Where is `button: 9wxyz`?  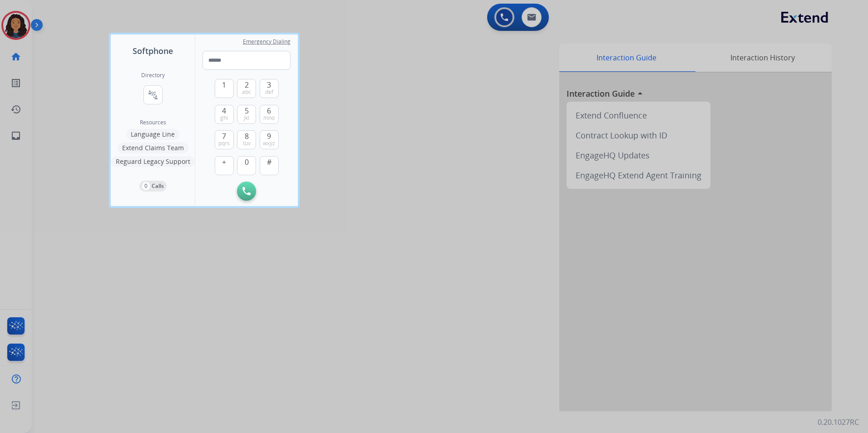 button: 9wxyz is located at coordinates (269, 139).